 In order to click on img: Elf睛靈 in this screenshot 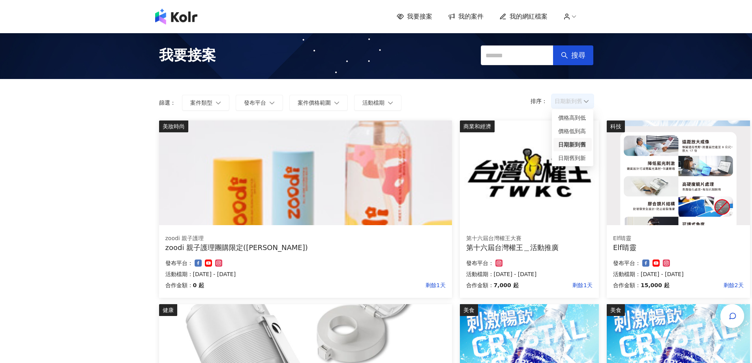, I will do `click(678, 172)`.